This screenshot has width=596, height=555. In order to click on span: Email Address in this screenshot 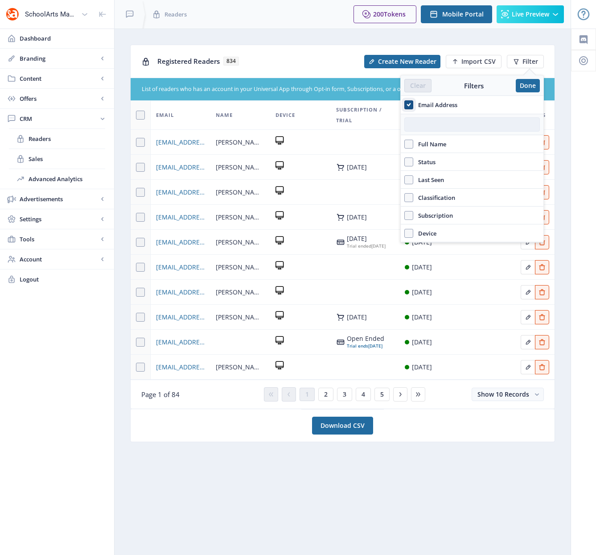, I will do `click(435, 105)`.